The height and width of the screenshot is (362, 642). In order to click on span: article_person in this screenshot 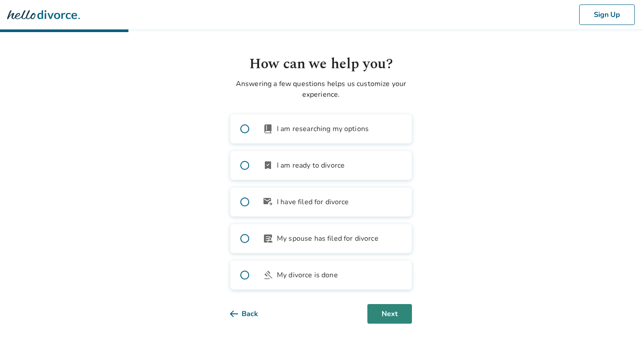, I will do `click(268, 238)`.